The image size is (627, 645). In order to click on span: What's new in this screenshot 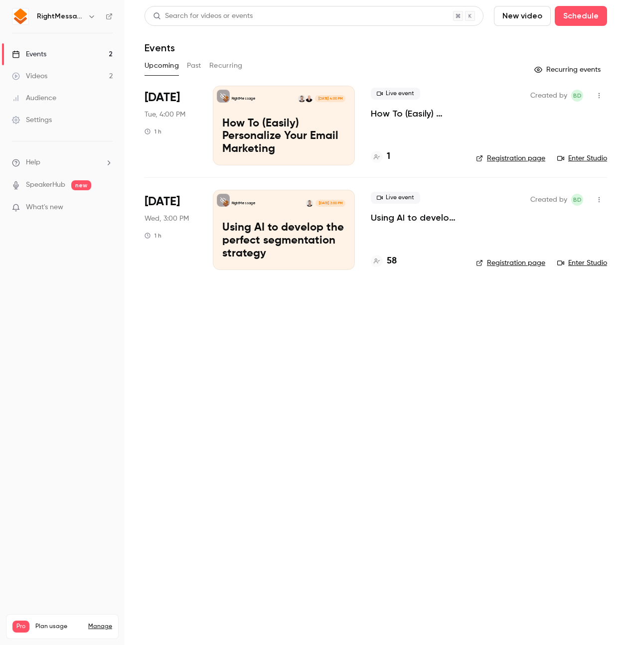, I will do `click(44, 207)`.